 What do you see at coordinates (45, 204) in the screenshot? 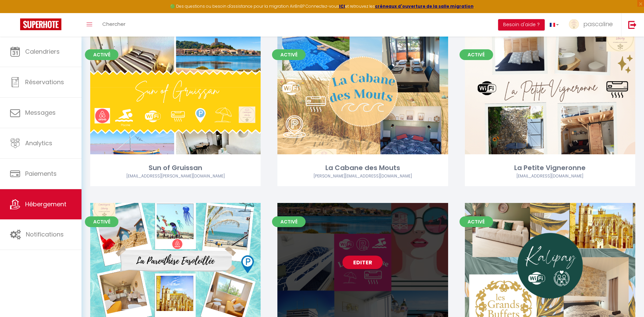
I see `span: Hébergement` at bounding box center [45, 204].